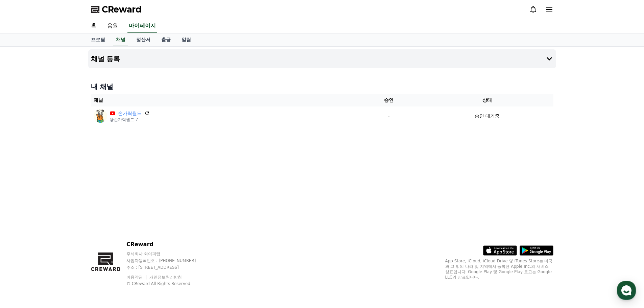  What do you see at coordinates (322, 59) in the screenshot?
I see `button: 채널 등록` at bounding box center [322, 59].